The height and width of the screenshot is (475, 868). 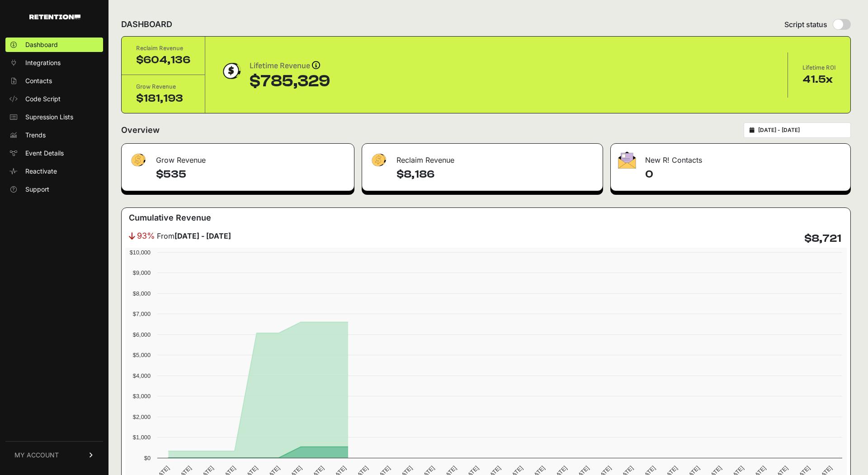 What do you see at coordinates (290, 66) in the screenshot?
I see `div: Lifetime Revenue` at bounding box center [290, 66].